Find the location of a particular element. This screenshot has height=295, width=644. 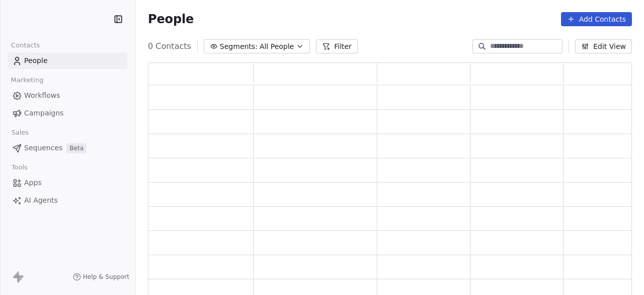

a: Apps is located at coordinates (68, 183).